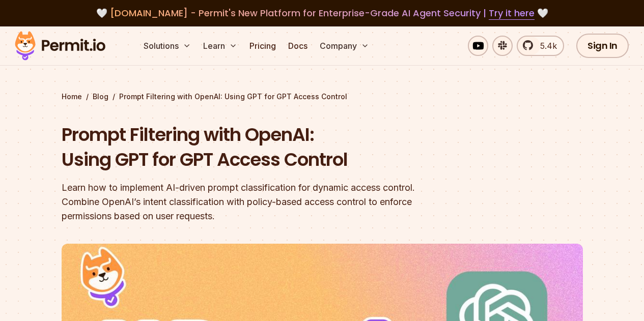 Image resolution: width=644 pixels, height=321 pixels. Describe the element at coordinates (344, 46) in the screenshot. I see `button: Company` at that location.